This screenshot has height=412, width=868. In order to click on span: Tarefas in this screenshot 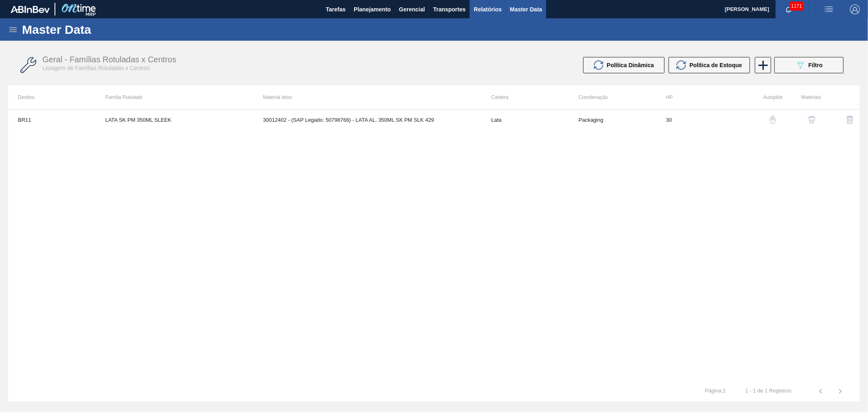, I will do `click(336, 9)`.